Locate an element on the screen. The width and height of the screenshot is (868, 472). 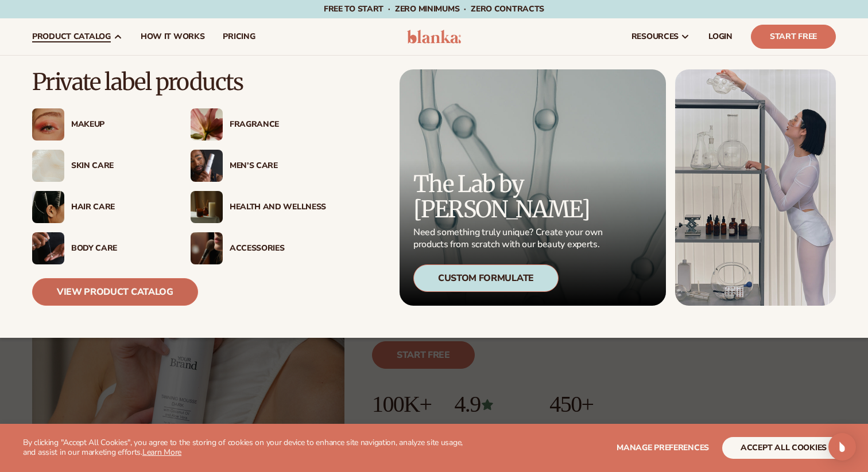
img: Pink blooming flower. is located at coordinates (207, 124).